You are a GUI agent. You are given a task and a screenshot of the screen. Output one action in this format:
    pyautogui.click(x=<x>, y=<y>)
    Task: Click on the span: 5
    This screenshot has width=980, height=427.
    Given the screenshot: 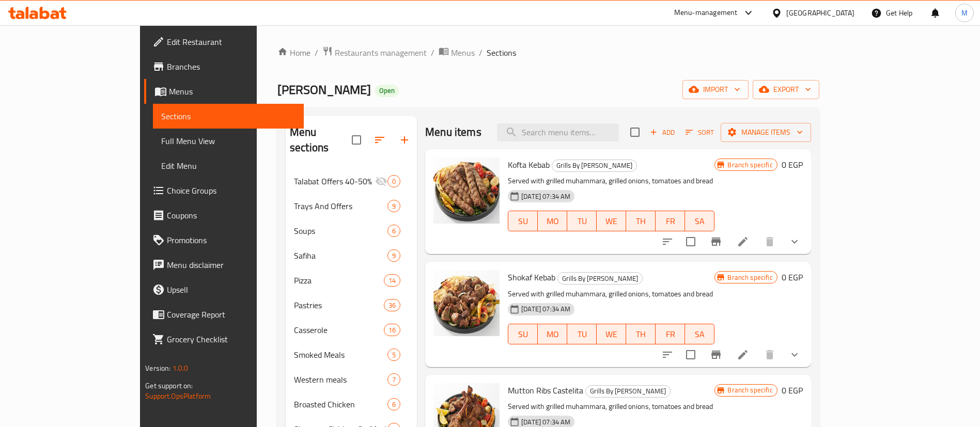 What is the action you would take?
    pyautogui.click(x=394, y=355)
    